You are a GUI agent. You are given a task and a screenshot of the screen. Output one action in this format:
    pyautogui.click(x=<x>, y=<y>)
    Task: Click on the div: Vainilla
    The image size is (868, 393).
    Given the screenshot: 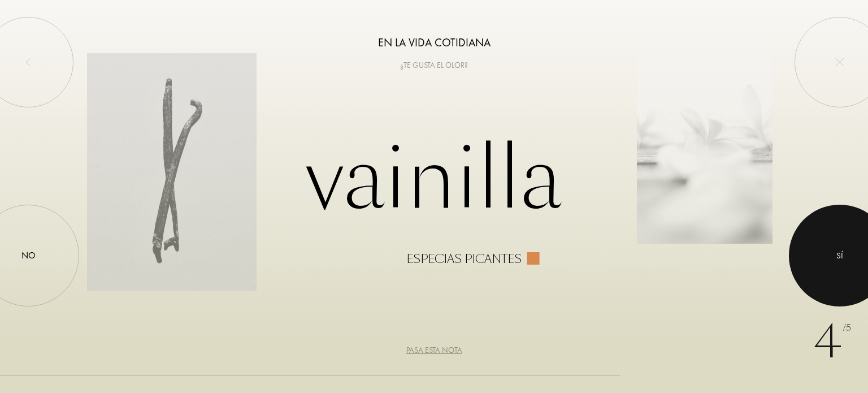 What is the action you would take?
    pyautogui.click(x=434, y=197)
    